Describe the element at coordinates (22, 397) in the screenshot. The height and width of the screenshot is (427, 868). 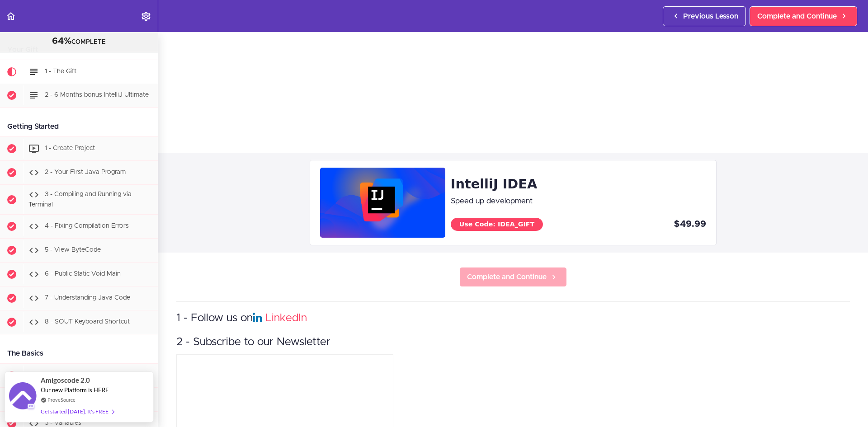
I see `img: provesource social proof notification image` at that location.